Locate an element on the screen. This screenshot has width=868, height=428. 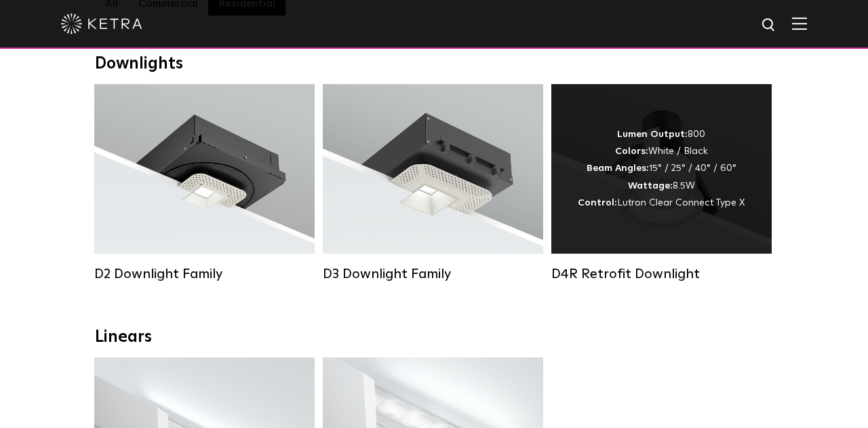
div: 800 White / Black 15° / 25° / 40° / 60° 8.5W is located at coordinates (661, 169).